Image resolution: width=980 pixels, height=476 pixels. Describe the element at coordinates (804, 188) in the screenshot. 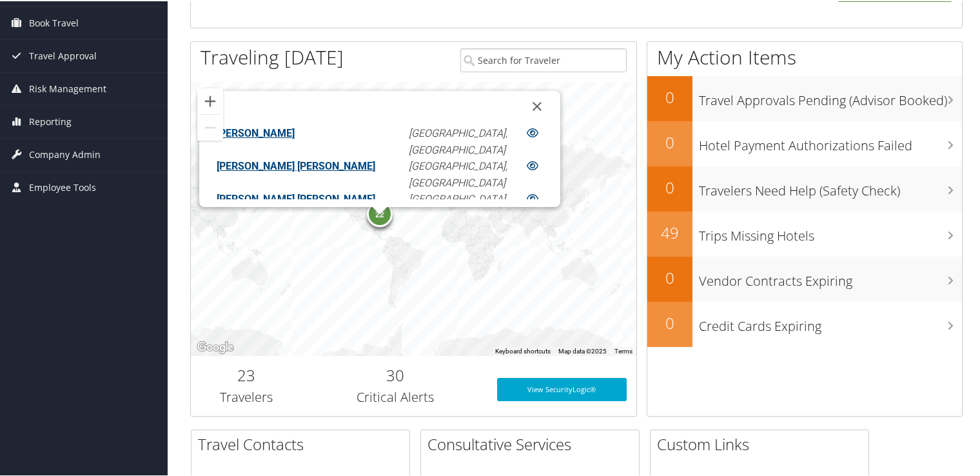

I see `a: 0Travelers Need Help (Safety Check)` at that location.